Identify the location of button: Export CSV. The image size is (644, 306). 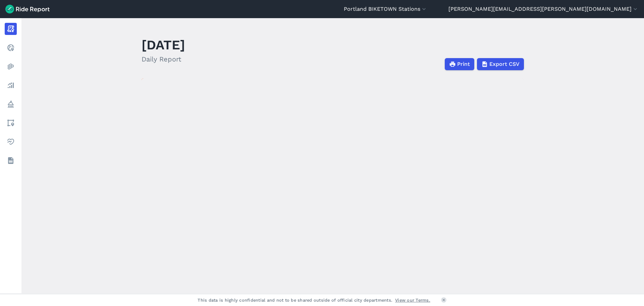
(500, 64).